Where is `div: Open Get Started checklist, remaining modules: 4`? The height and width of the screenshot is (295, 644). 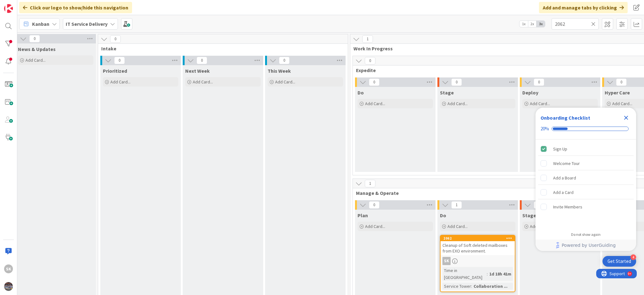 div: Open Get Started checklist, remaining modules: 4 is located at coordinates (619, 261).